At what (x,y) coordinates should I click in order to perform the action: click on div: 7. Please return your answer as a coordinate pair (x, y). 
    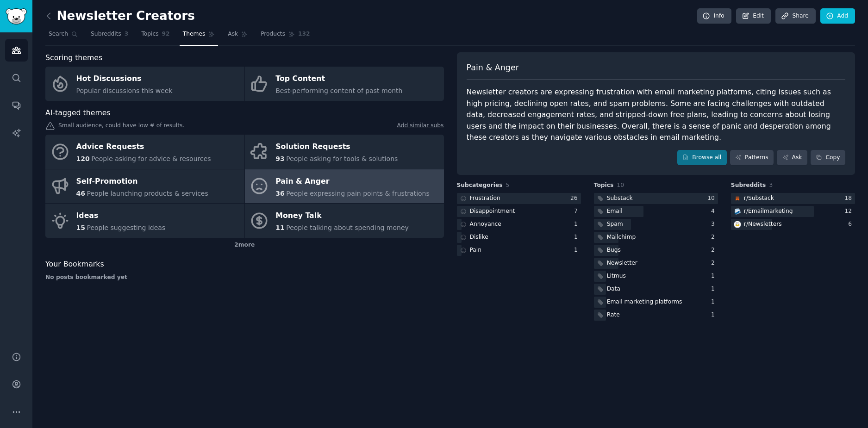
    Looking at the image, I should click on (577, 212).